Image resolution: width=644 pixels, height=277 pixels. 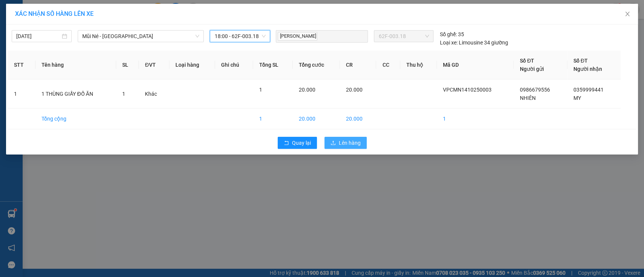 What do you see at coordinates (240, 36) in the screenshot?
I see `span: 18:00 - 62F-003.18` at bounding box center [240, 36].